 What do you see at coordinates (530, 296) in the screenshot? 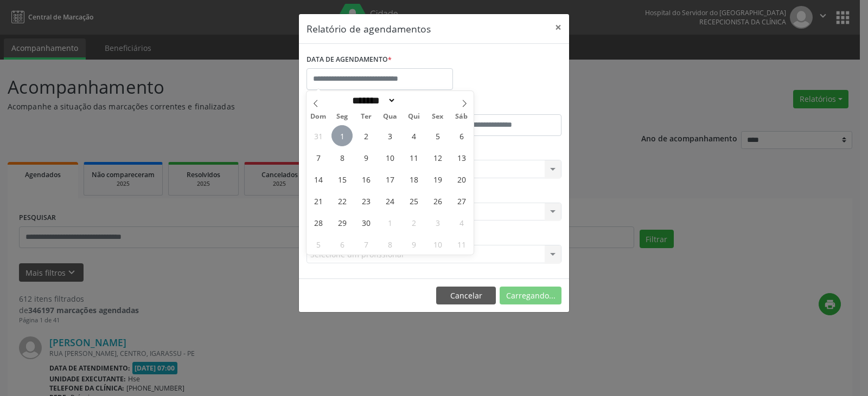
I see `button: Carregando...` at bounding box center [530, 296].